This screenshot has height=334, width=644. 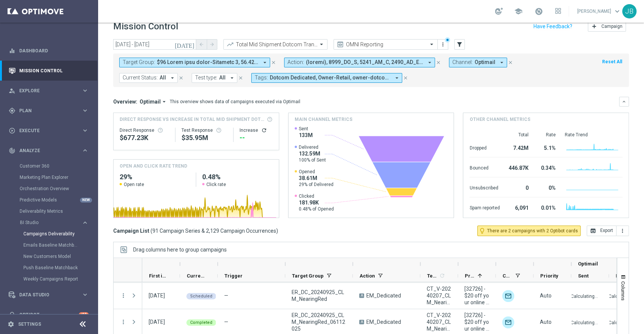 I want to click on button: Test type: All arrow_drop_down, so click(x=214, y=78).